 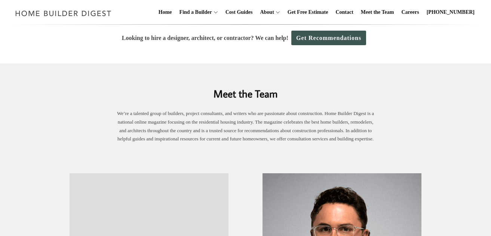 I want to click on a: Get Recommendations, so click(x=329, y=38).